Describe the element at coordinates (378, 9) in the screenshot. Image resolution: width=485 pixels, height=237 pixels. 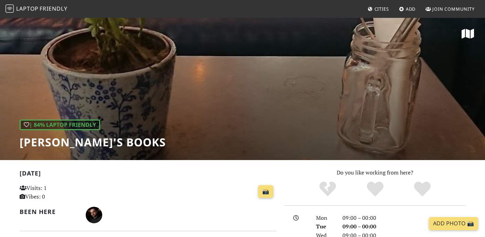
I see `a: Cities` at that location.